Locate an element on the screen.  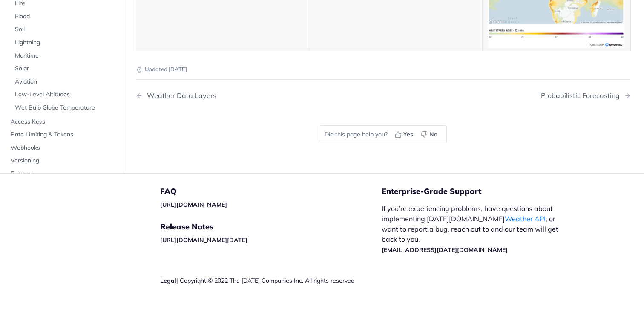
a: Webhooks is located at coordinates (61, 148).